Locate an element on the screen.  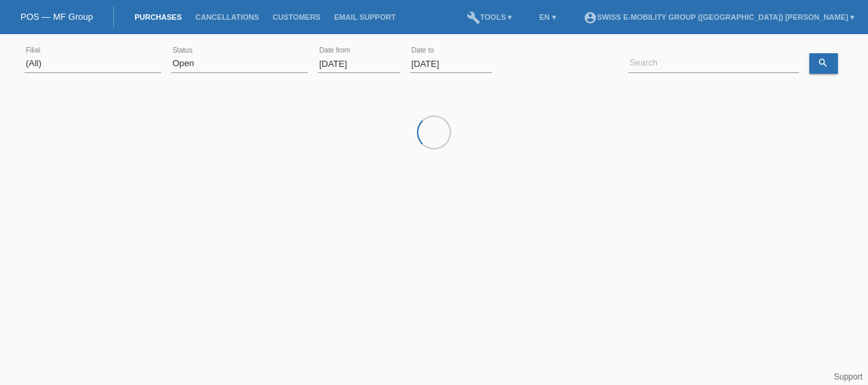
a: Customers is located at coordinates (297, 17).